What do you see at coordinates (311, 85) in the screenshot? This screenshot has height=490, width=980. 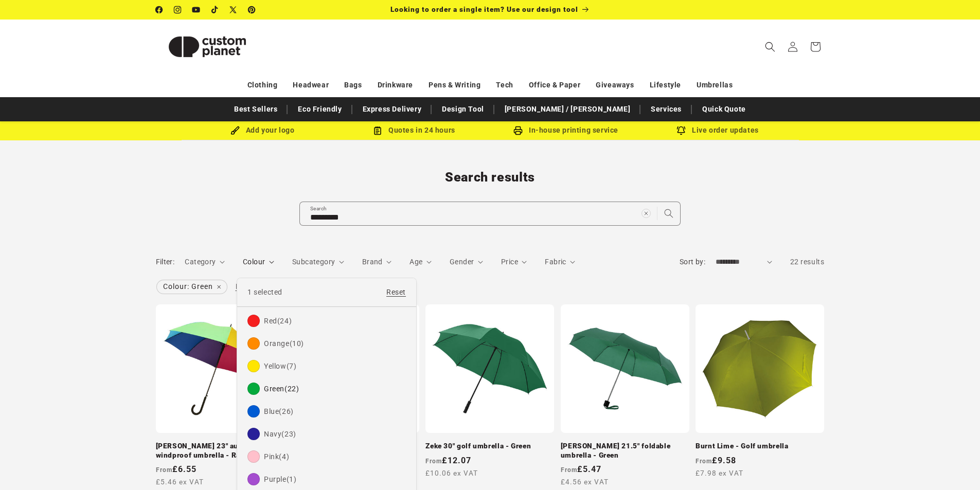 I see `a: Headwear` at bounding box center [311, 85].